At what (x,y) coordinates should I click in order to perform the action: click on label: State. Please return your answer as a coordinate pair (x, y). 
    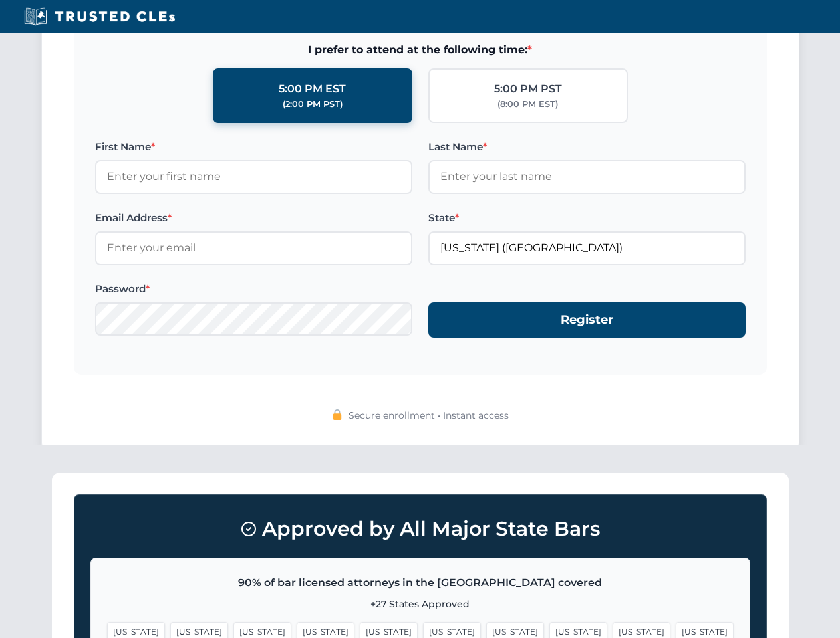
    Looking at the image, I should click on (587, 218).